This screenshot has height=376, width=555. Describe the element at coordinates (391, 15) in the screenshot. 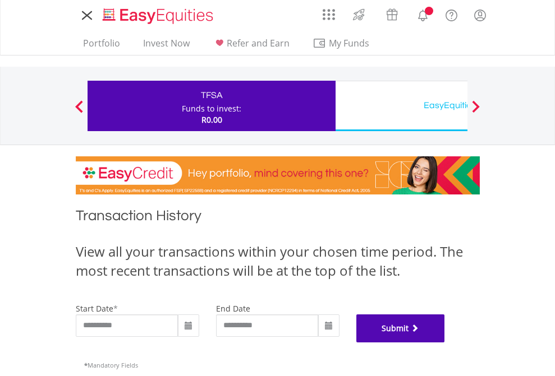

I see `img: vouchers-v2.svg` at that location.